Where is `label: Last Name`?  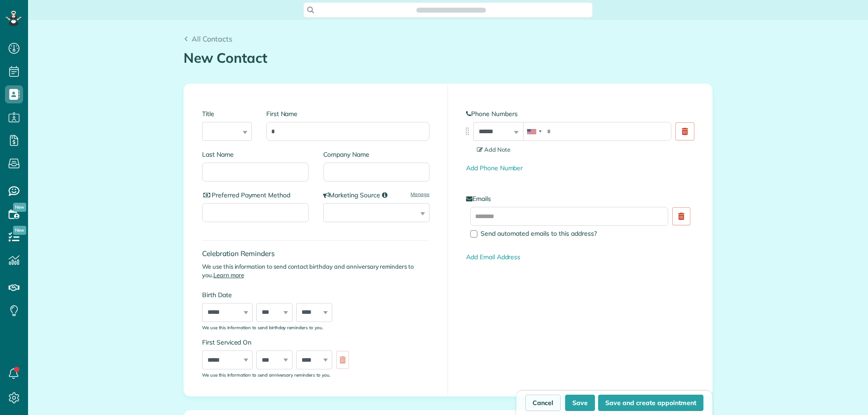
label: Last Name is located at coordinates (255, 154).